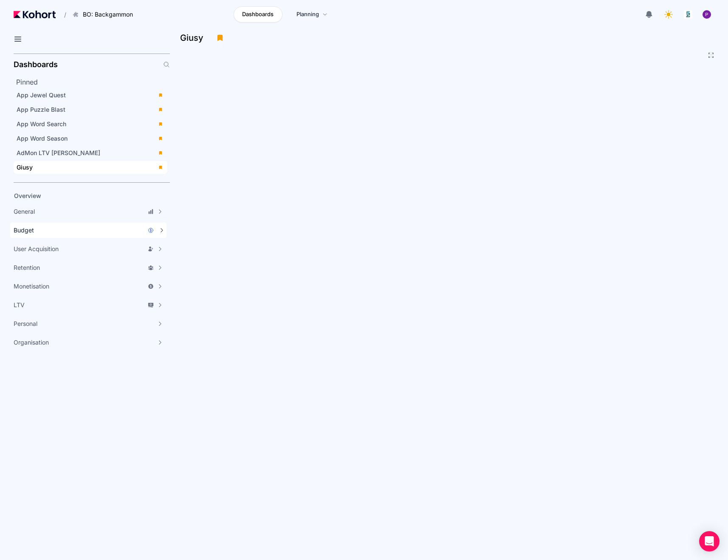 The width and height of the screenshot is (728, 560). What do you see at coordinates (42, 95) in the screenshot?
I see `span: App Jewel Quest` at bounding box center [42, 95].